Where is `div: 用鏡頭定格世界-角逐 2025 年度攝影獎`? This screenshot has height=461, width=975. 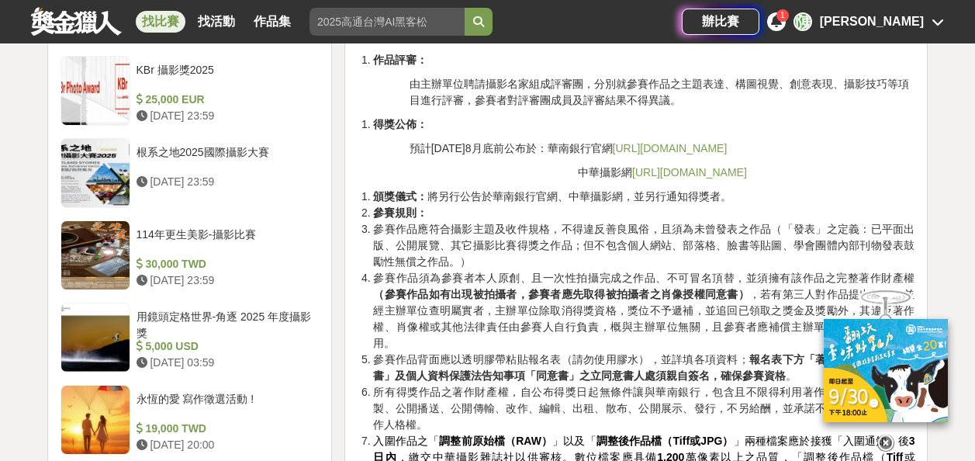
div: 用鏡頭定格世界-角逐 2025 年度攝影獎 is located at coordinates (225, 323).